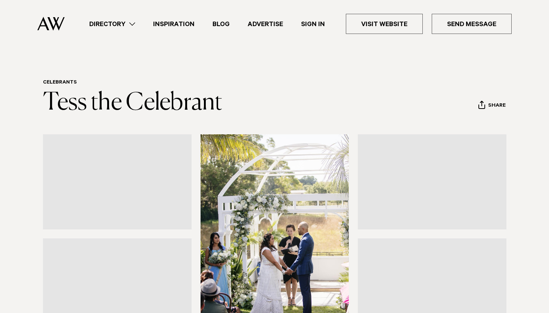 The image size is (549, 313). I want to click on a: Tess the Celebrant, so click(133, 103).